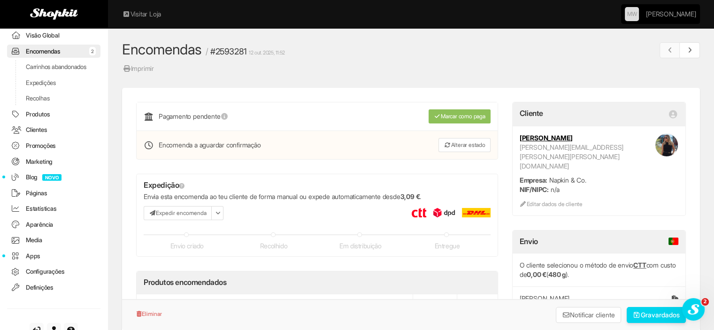 The image size is (714, 330). I want to click on a: BlogNOVO, so click(53, 177).